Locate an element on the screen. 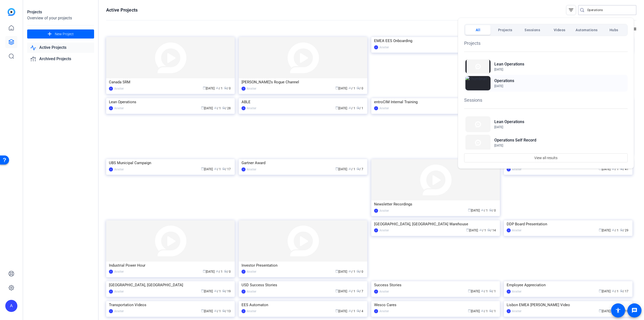 The width and height of the screenshot is (644, 320). span: All is located at coordinates (478, 30).